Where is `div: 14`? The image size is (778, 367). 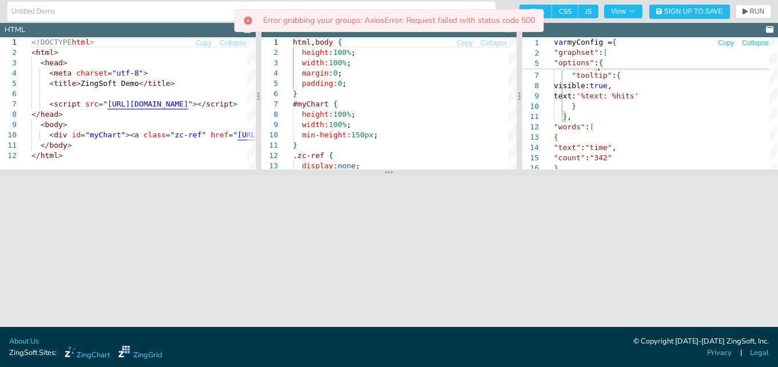
div: 14 is located at coordinates (530, 148).